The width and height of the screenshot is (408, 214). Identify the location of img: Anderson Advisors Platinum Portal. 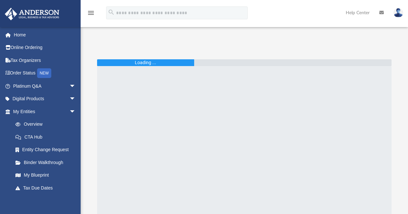
(32, 14).